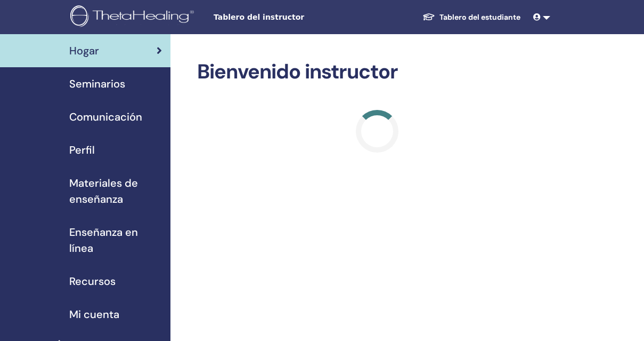 Image resolution: width=644 pixels, height=341 pixels. What do you see at coordinates (116, 240) in the screenshot?
I see `span: Enseñanza en línea` at bounding box center [116, 240].